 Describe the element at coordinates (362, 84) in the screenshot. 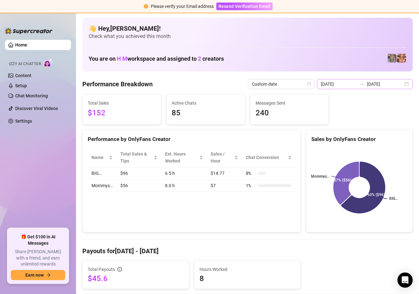

I see `span: swap-right` at that location.